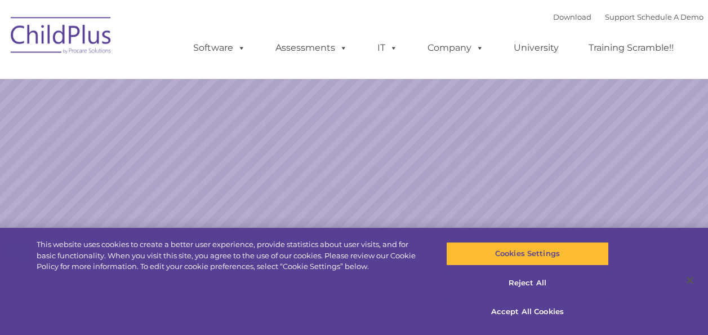 This screenshot has height=335, width=708. What do you see at coordinates (230, 255) in the screenshot?
I see `div: This website uses cookies to create a better user experience, provide statistics about user visit...` at bounding box center [230, 255].